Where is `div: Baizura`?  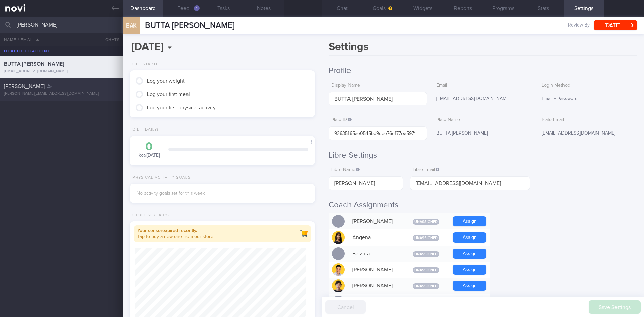 div: Baizura is located at coordinates (376, 253).